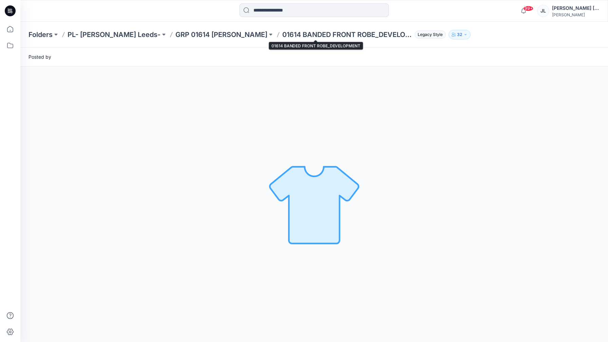 This screenshot has height=342, width=608. Describe the element at coordinates (40, 57) in the screenshot. I see `span: Posted by` at that location.